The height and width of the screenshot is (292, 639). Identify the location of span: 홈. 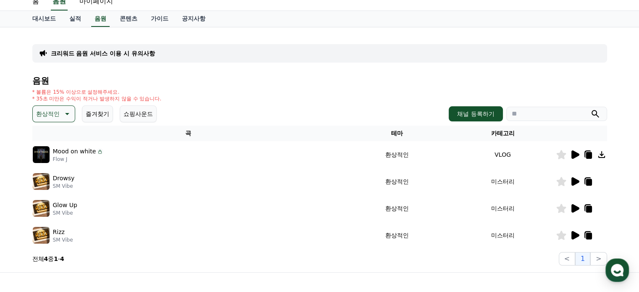
(29, 238).